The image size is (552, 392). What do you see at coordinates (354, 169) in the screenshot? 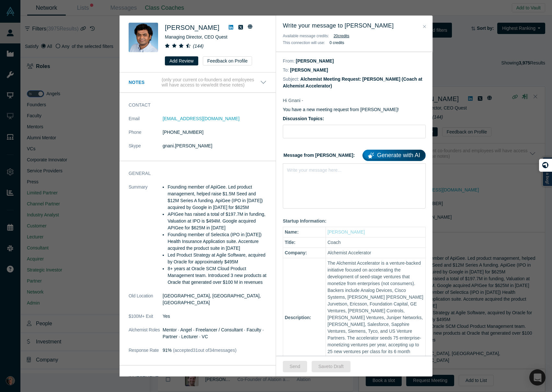
I see `div: rdw-editor` at bounding box center [354, 169].